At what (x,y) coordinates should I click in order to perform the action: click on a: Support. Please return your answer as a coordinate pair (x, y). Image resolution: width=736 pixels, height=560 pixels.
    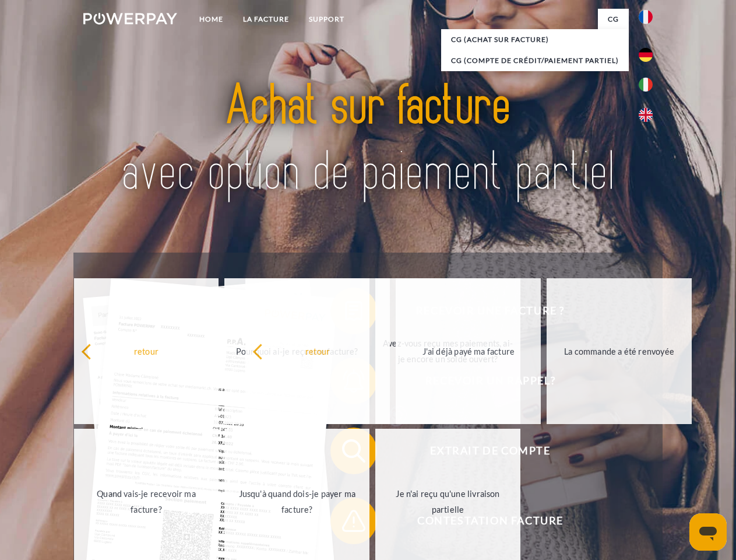
    Looking at the image, I should click on (326, 19).